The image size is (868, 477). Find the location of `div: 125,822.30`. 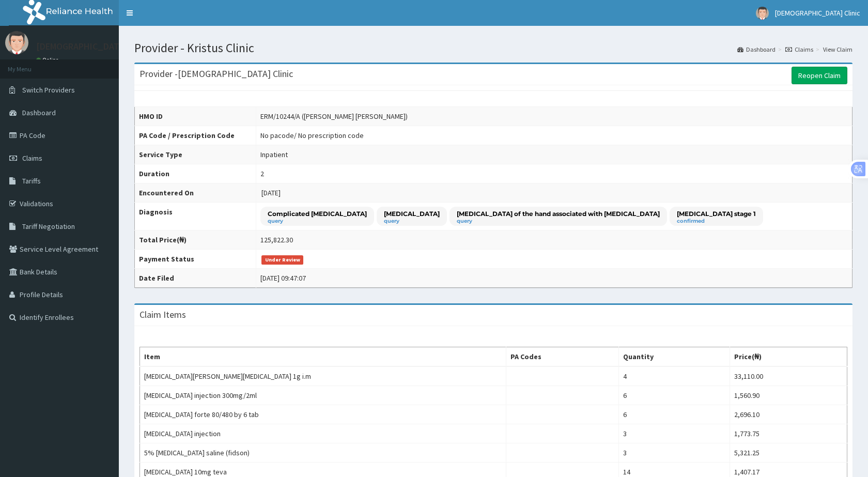

div: 125,822.30 is located at coordinates (277, 240).